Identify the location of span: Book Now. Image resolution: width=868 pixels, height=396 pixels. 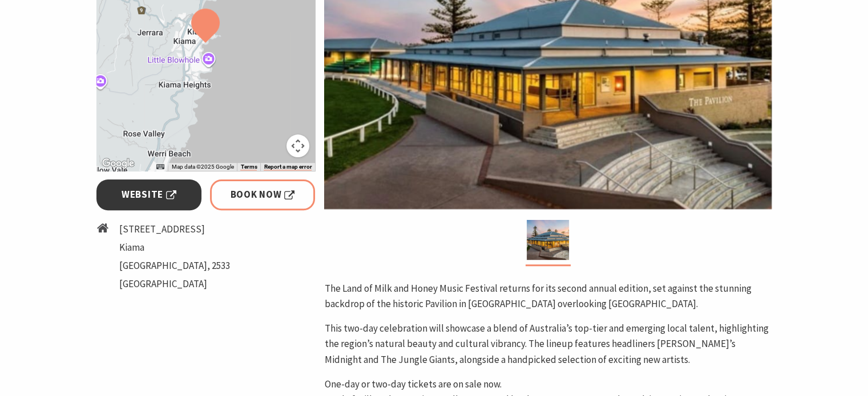
(263, 195).